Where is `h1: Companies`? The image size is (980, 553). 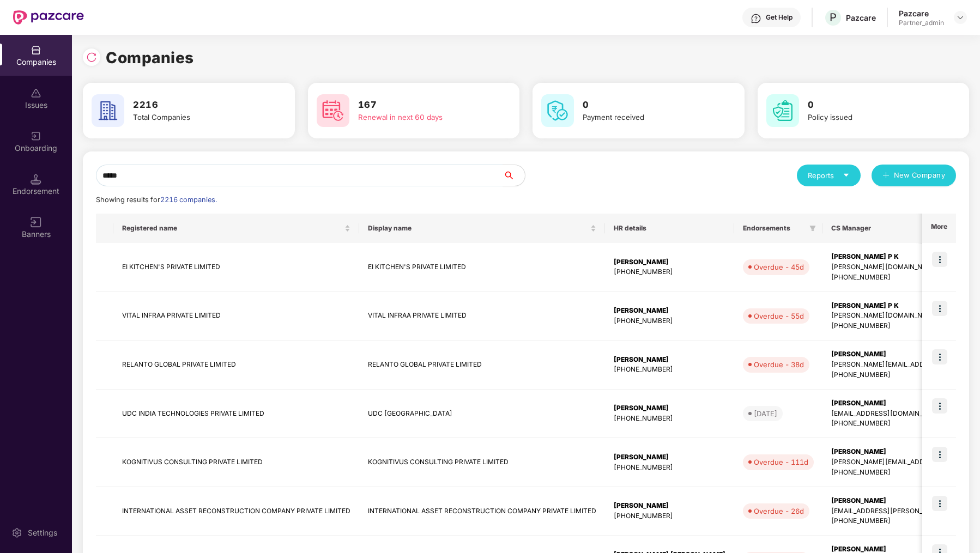
h1: Companies is located at coordinates (150, 58).